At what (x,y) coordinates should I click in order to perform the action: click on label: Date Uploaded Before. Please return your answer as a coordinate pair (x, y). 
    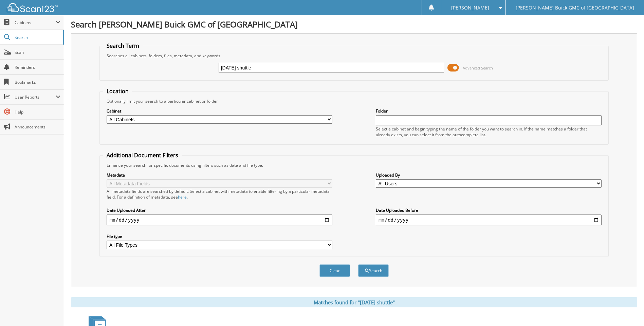
    Looking at the image, I should click on (489, 210).